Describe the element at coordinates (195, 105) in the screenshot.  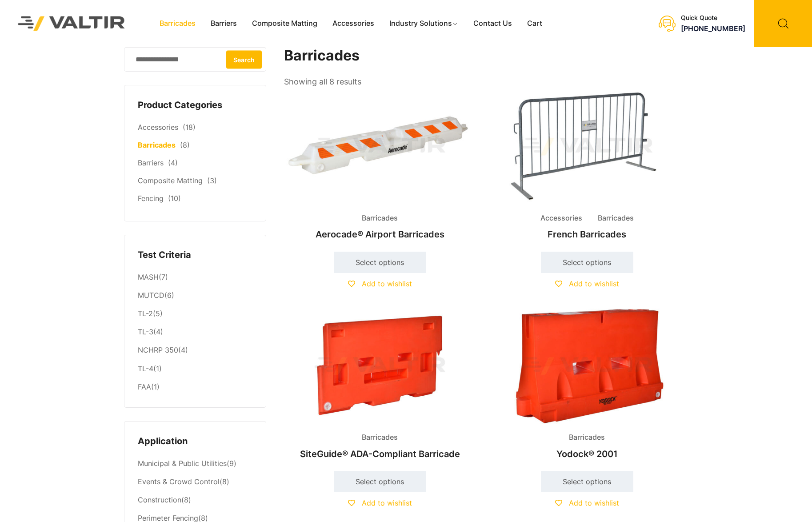
I see `h4: Product Categories` at that location.